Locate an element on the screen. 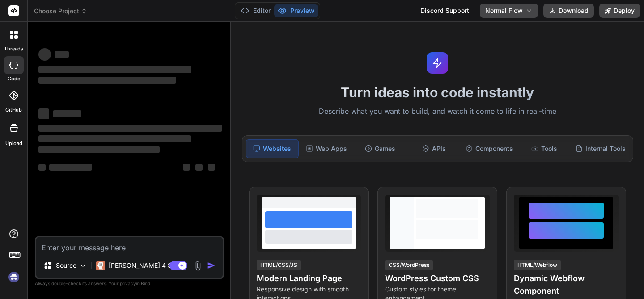  div: Tools is located at coordinates (544, 148).